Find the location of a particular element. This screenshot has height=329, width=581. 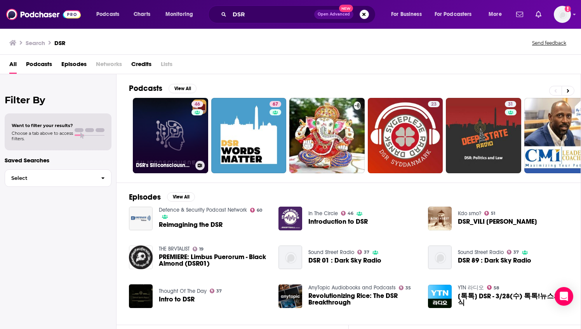

span: DSR 01 : Dark Sky Radio is located at coordinates (345, 260).